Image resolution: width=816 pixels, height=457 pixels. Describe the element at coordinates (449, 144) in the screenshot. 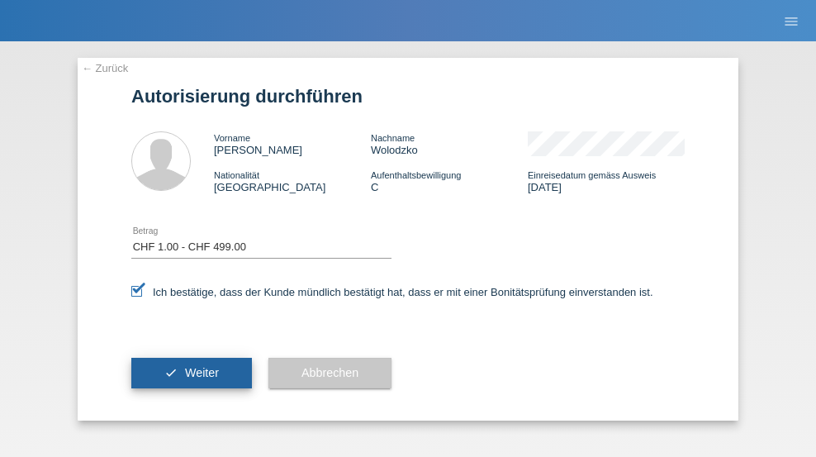

I see `div: Wolodzko` at that location.